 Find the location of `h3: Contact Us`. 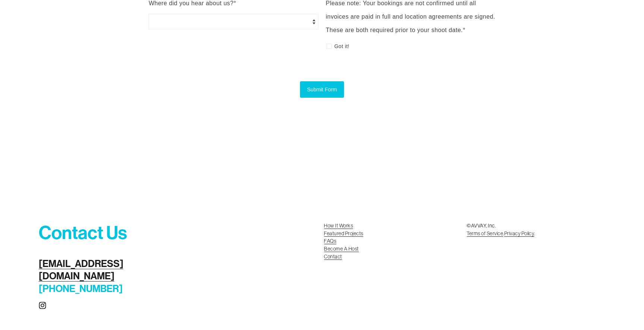

h3: Contact Us is located at coordinates (96, 233).